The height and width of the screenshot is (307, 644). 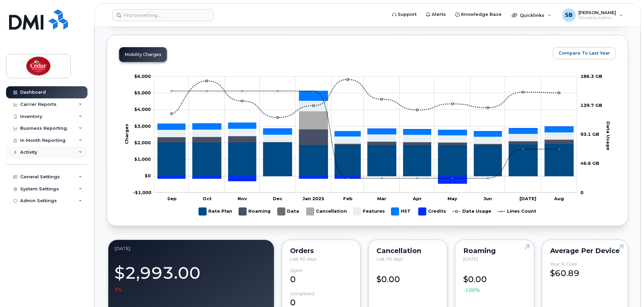 What do you see at coordinates (142, 93) in the screenshot?
I see `tspan: $5,000` at bounding box center [142, 93].